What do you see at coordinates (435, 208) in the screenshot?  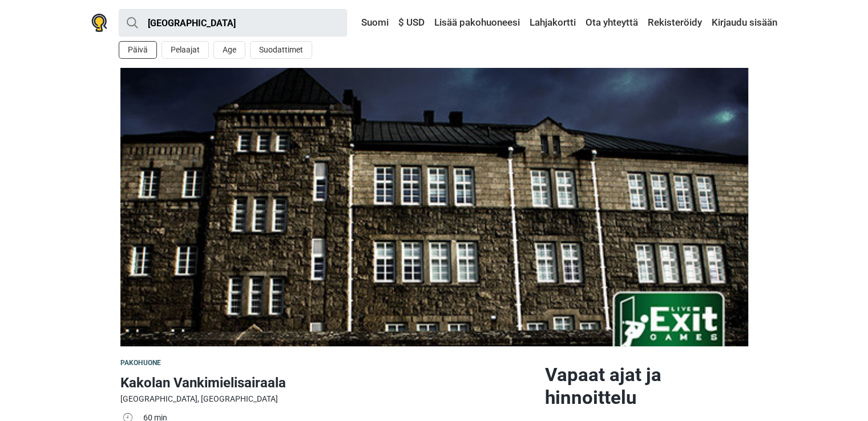 I see `img: Kakolan Vankimielisairaala photo 1` at bounding box center [435, 208].